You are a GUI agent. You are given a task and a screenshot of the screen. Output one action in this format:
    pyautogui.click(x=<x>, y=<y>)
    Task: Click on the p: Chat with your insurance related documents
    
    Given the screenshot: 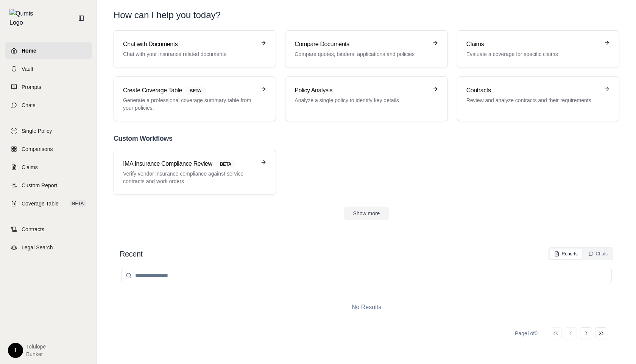 What is the action you would take?
    pyautogui.click(x=190, y=54)
    